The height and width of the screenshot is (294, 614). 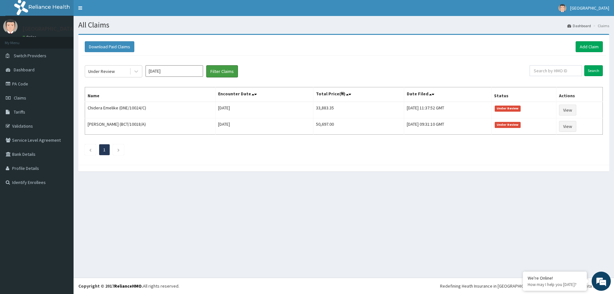 I want to click on textarea: Type your message and hit 'Enter', so click(x=62, y=186).